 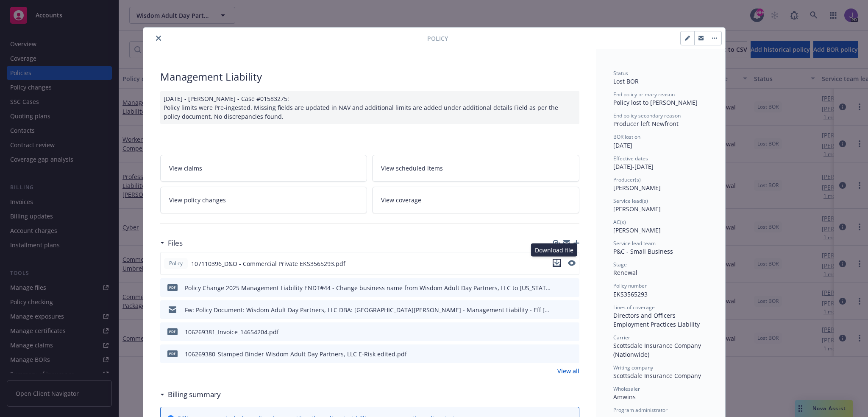 I want to click on span: View claims, so click(x=185, y=168).